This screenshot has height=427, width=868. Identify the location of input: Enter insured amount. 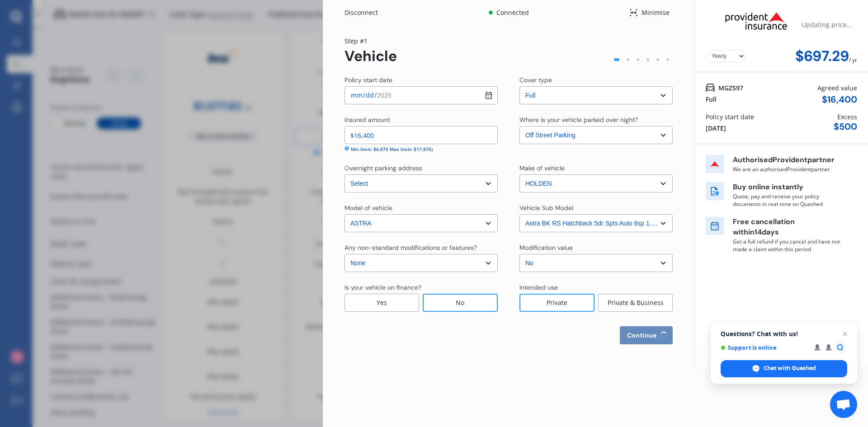
(421, 135).